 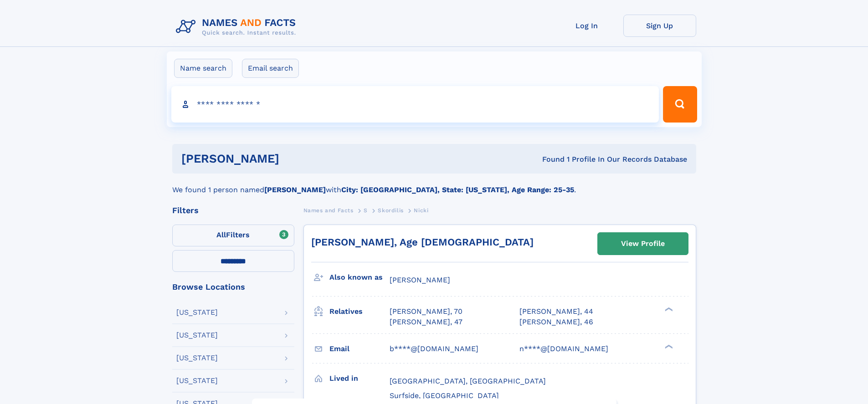 I want to click on a: View Profile, so click(x=643, y=244).